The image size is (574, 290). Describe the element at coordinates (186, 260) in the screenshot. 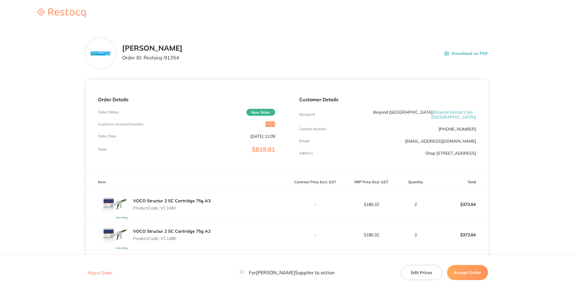

I see `td: Message: -` at that location.